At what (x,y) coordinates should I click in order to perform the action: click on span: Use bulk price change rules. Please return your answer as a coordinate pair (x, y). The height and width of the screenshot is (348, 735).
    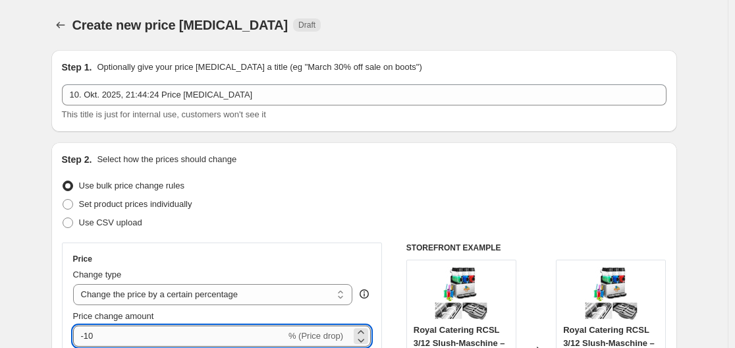
    Looking at the image, I should click on (132, 185).